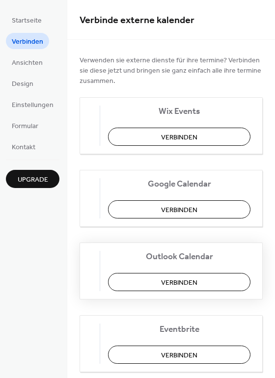  Describe the element at coordinates (179, 184) in the screenshot. I see `span: Google Calendar` at that location.